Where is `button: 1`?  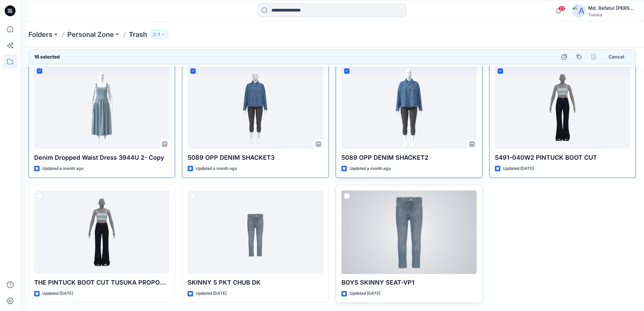 button: 1 is located at coordinates (159, 34).